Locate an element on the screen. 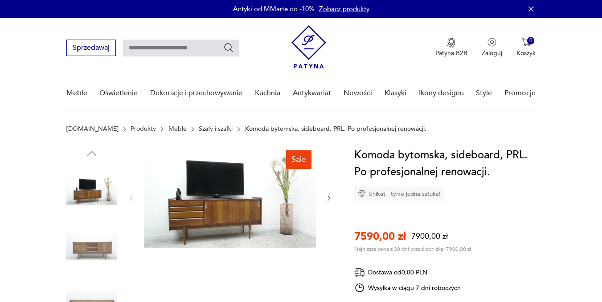  a: Antykwariat is located at coordinates (312, 93).